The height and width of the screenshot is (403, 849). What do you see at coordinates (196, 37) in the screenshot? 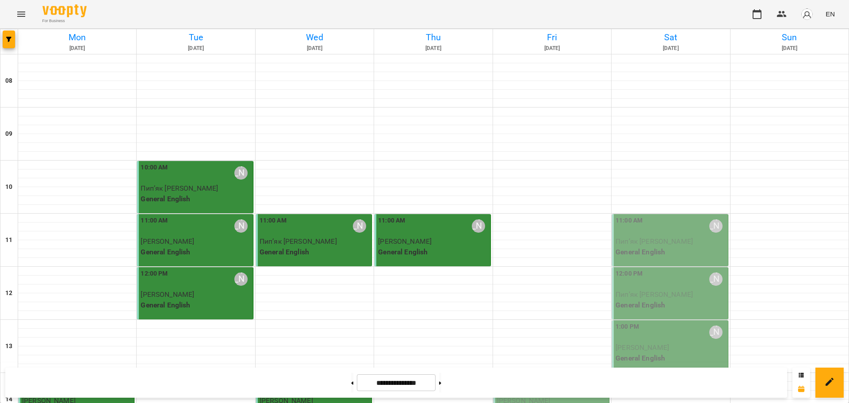
I see `h6: Tue` at bounding box center [196, 37].